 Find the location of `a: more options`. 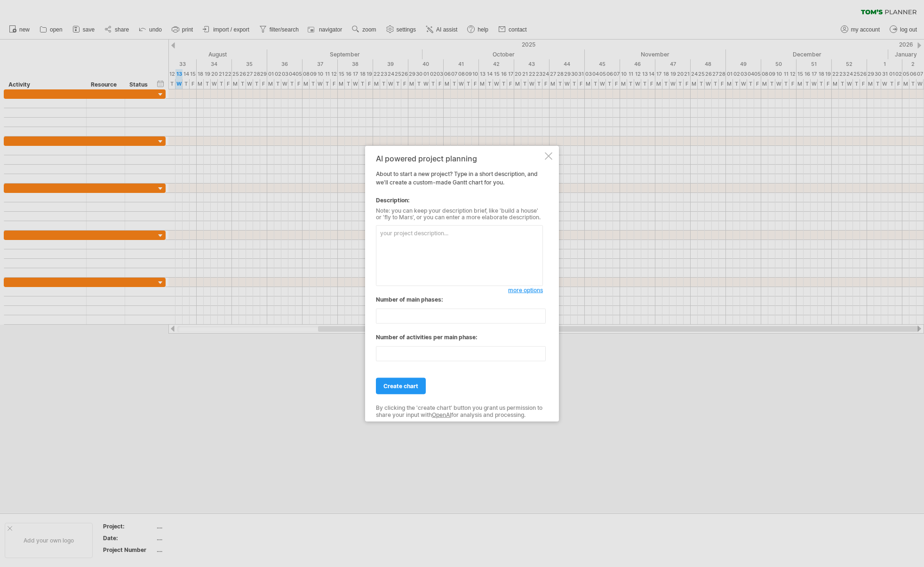

a: more options is located at coordinates (526, 290).